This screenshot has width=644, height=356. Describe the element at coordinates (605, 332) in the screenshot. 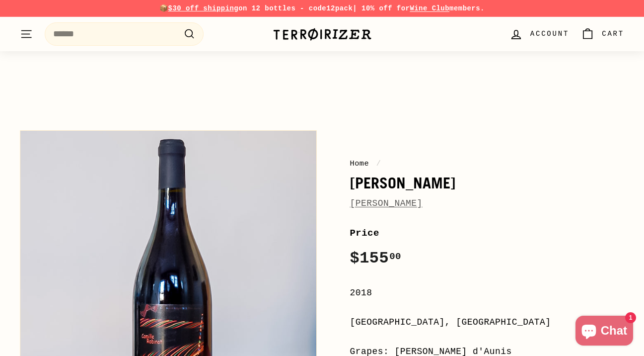

I see `inbox-online-store-chat: Shopify online store chat` at that location.